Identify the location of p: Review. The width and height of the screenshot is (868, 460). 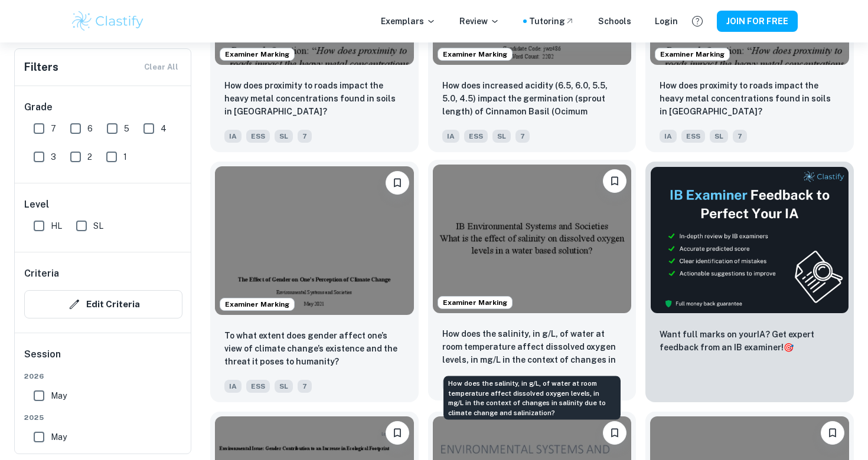
(479, 21).